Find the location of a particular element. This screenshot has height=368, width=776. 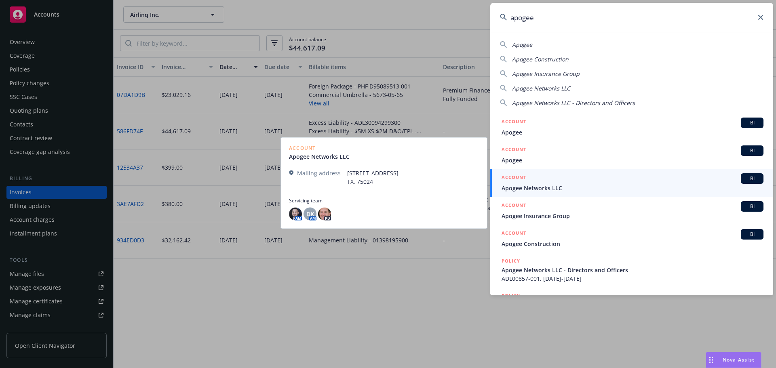

input: Search... is located at coordinates (632, 17).